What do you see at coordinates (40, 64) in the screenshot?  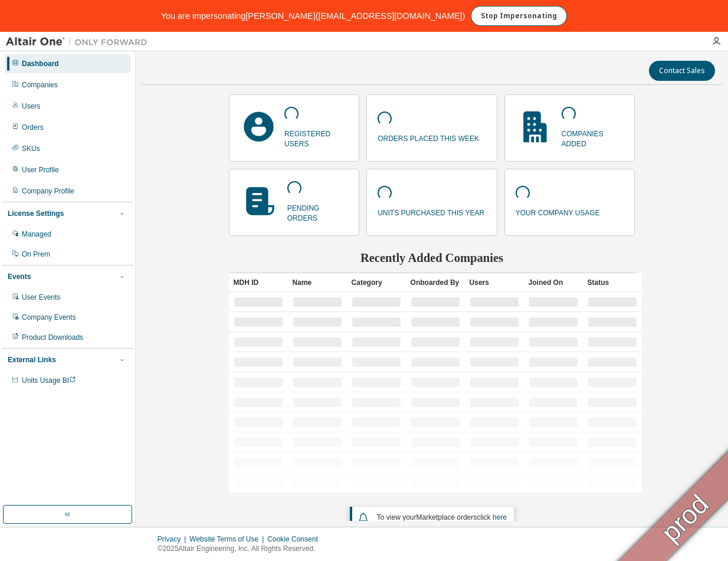 I see `div: Dashboard` at bounding box center [40, 64].